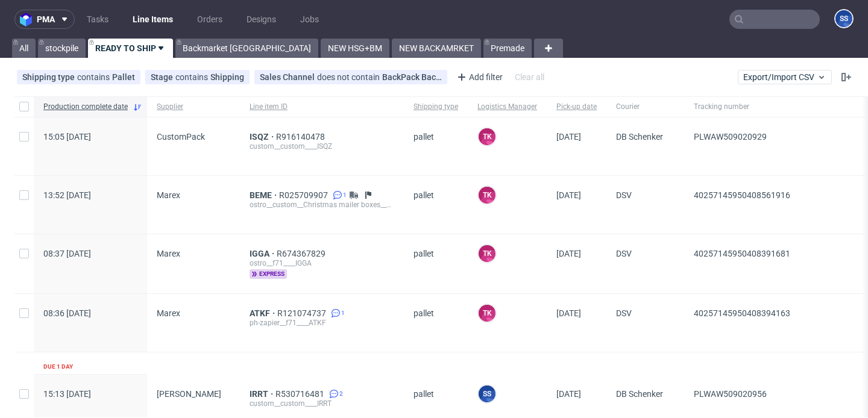 The height and width of the screenshot is (418, 868). Describe the element at coordinates (742, 314) in the screenshot. I see `span: 40257145950408394163` at that location.